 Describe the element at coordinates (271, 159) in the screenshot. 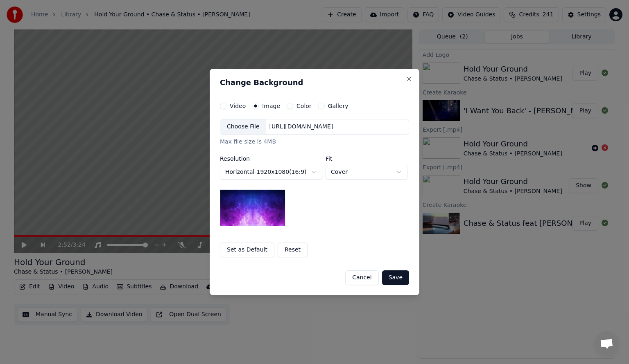

I see `label: Resolution` at that location.